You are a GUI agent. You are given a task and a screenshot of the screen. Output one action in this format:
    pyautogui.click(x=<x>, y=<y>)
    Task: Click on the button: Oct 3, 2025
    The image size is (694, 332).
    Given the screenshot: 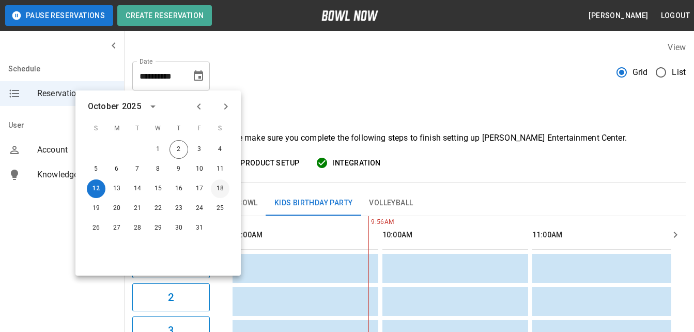 What is the action you would take?
    pyautogui.click(x=199, y=149)
    